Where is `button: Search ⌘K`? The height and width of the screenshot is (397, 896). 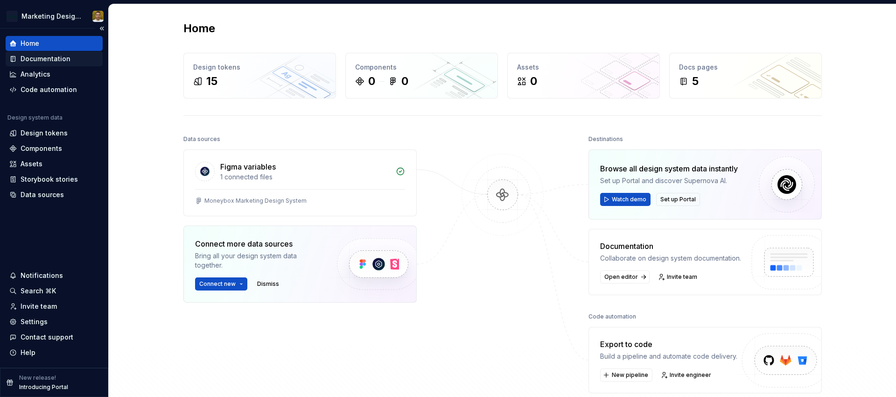
button: Search ⌘K is located at coordinates (54, 291).